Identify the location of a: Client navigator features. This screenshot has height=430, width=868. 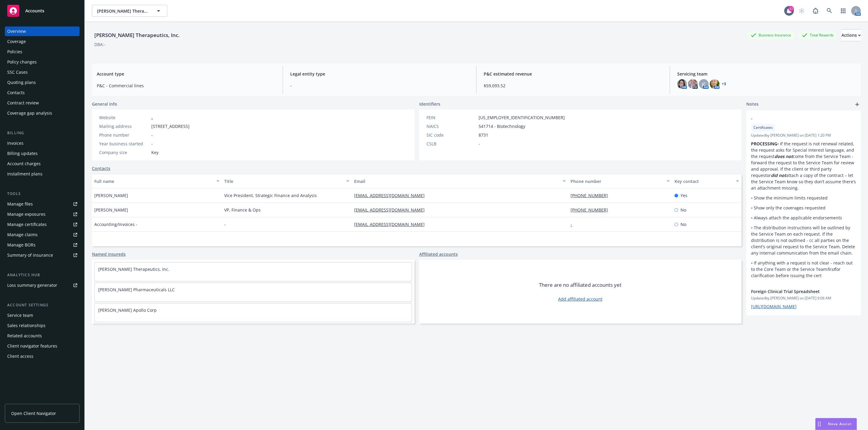
(42, 346).